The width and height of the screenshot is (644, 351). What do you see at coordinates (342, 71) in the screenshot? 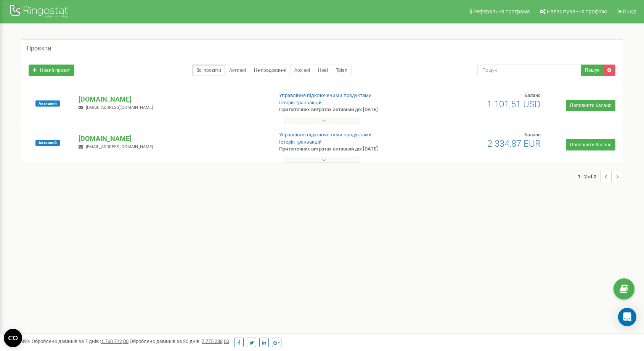
I see `a: Тріал` at bounding box center [342, 71].